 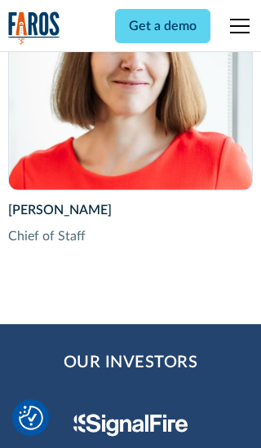 What do you see at coordinates (31, 418) in the screenshot?
I see `img: Revisit consent button` at bounding box center [31, 418].